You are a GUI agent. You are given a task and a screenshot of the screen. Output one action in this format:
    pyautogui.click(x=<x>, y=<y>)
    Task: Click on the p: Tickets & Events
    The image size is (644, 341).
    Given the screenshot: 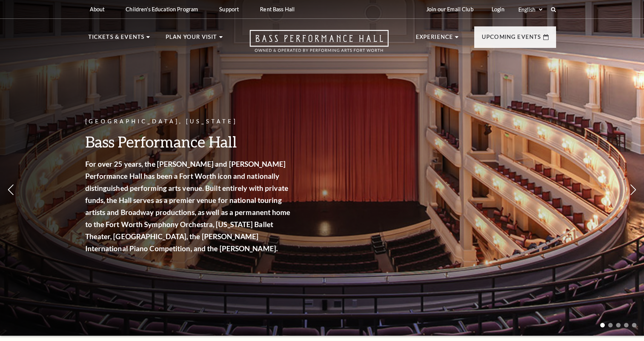 What is the action you would take?
    pyautogui.click(x=116, y=39)
    